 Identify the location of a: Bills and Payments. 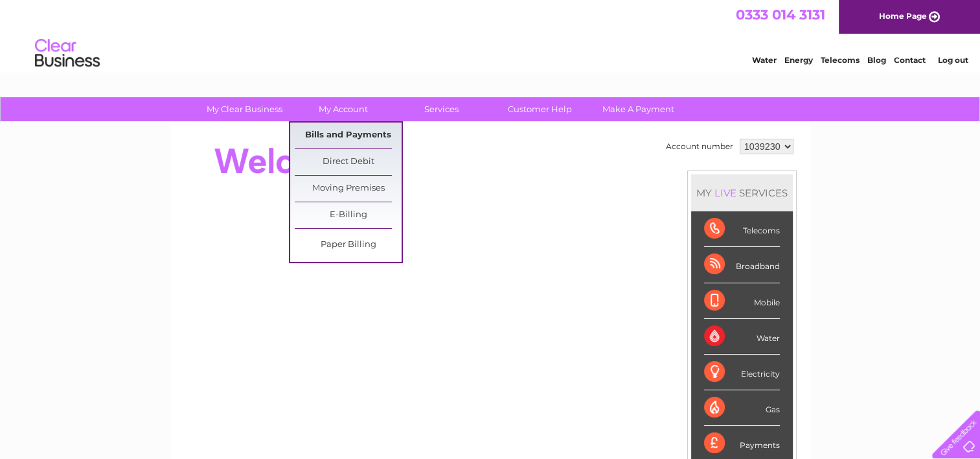
(348, 135).